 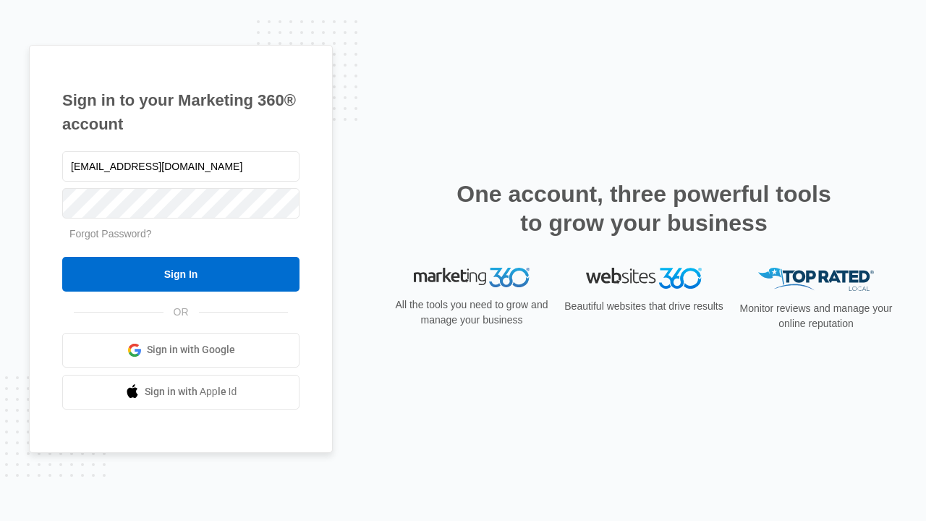 What do you see at coordinates (472, 278) in the screenshot?
I see `img: Marketing 360` at bounding box center [472, 278].